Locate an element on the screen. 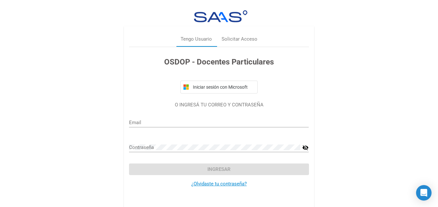  button: Ingresar is located at coordinates (219, 169).